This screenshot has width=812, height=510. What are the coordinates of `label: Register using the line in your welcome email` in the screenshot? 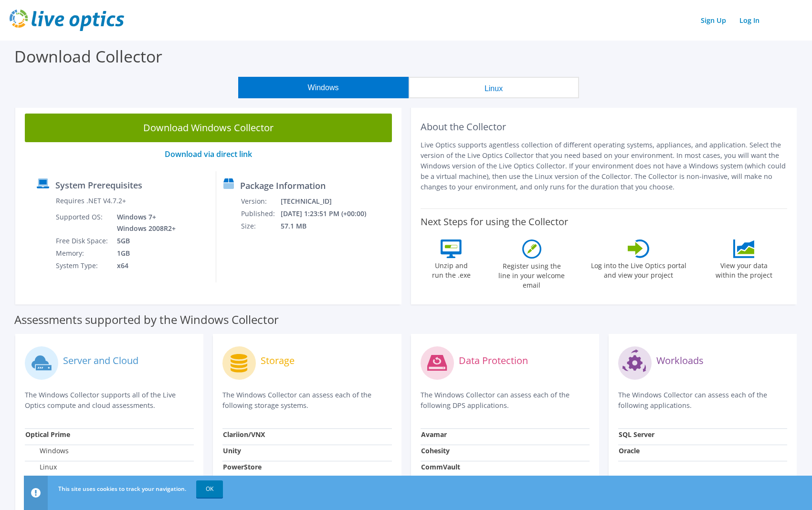 It's located at (532, 274).